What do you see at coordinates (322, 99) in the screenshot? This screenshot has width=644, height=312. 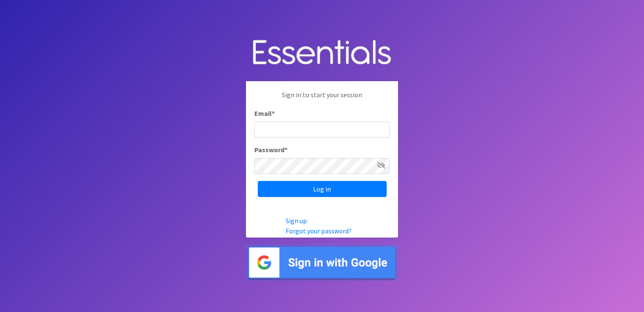 I see `p: Sign in to start your session` at bounding box center [322, 99].